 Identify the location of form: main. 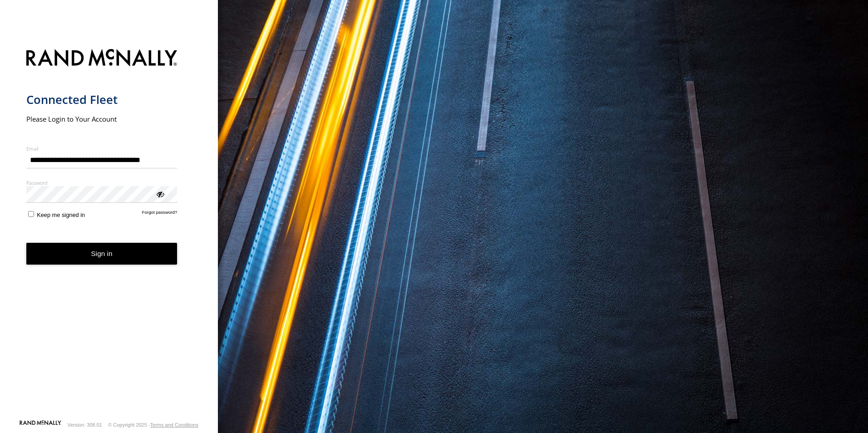
(109, 232).